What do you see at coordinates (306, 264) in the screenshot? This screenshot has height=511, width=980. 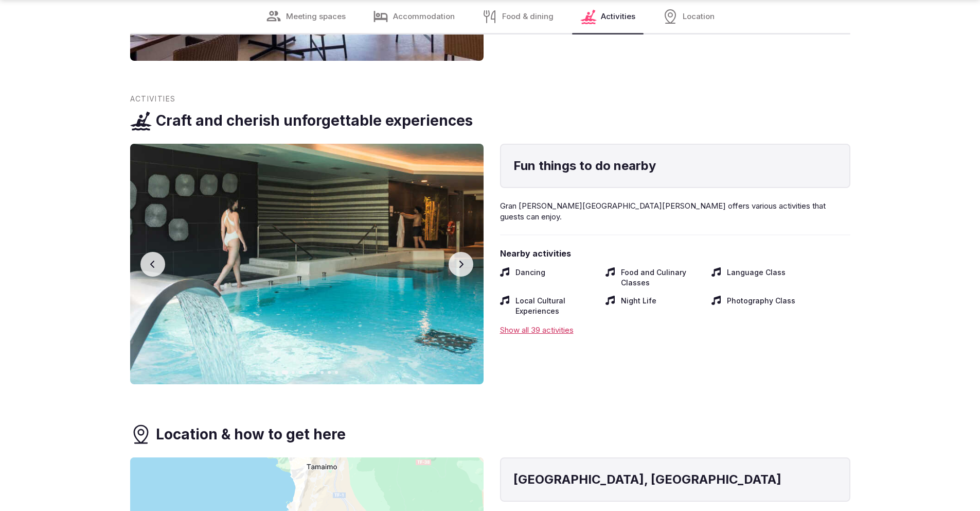 I see `img: Gallery image 2` at bounding box center [306, 264].